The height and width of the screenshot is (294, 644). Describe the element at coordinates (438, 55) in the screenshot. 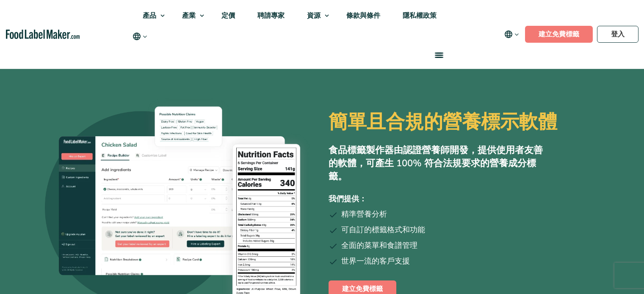

I see `a: 選單` at that location.